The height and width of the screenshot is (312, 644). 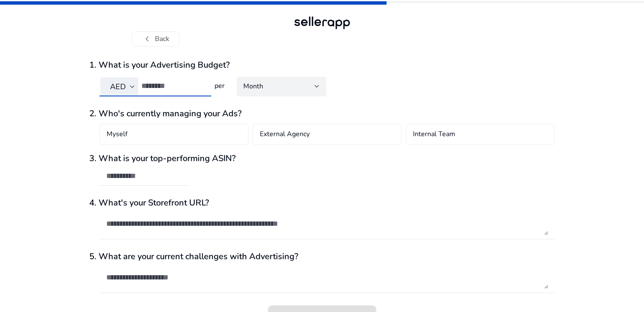 What do you see at coordinates (285, 135) in the screenshot?
I see `h4: External Agency` at bounding box center [285, 135].